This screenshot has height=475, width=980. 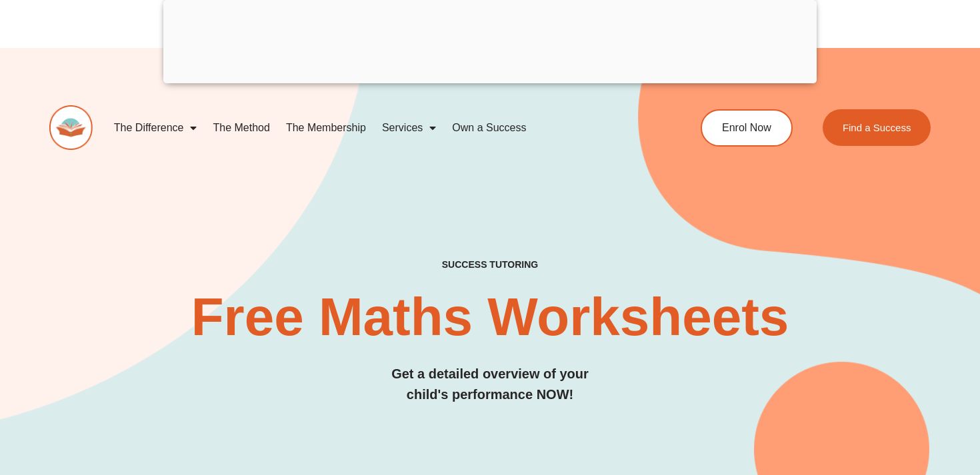 I want to click on a: Own a Success, so click(x=489, y=128).